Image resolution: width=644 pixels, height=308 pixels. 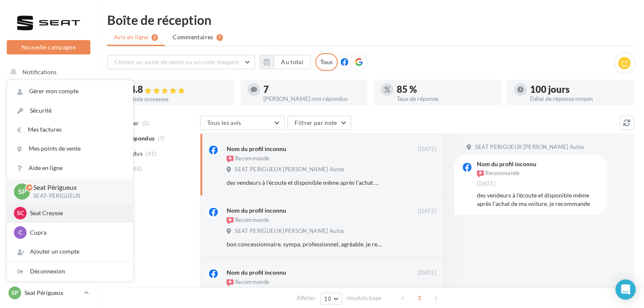 I want to click on span: Tous les avis, so click(x=224, y=123).